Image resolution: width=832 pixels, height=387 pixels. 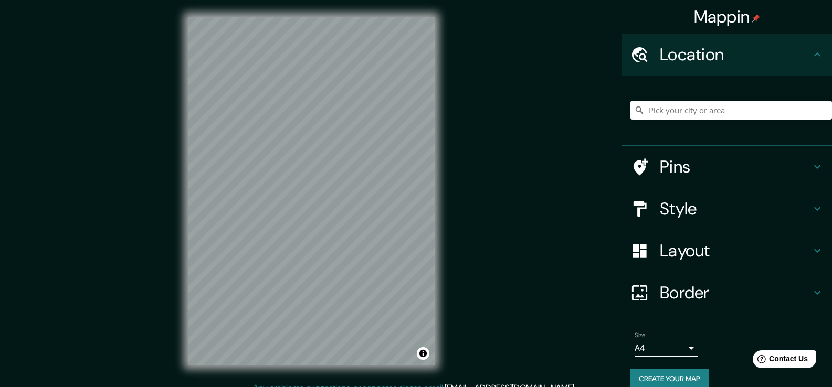 I want to click on img: pin-icon.png, so click(x=756, y=18).